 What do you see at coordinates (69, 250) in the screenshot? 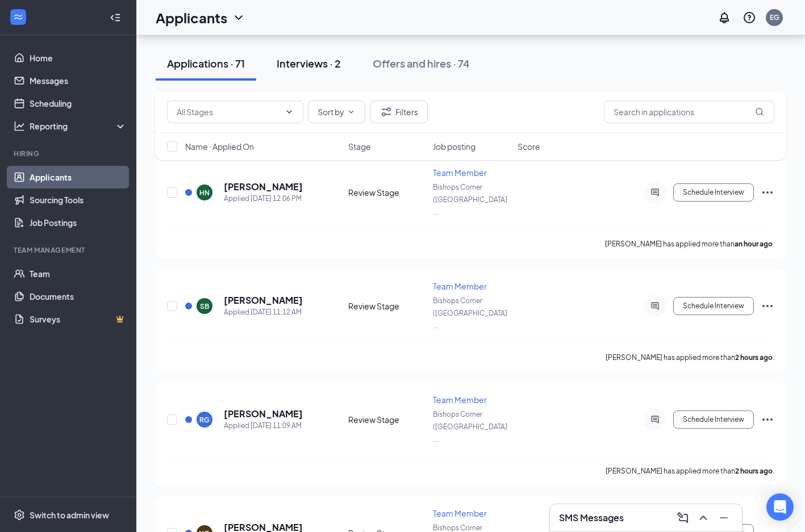
I see `div: Team Management` at bounding box center [69, 250].